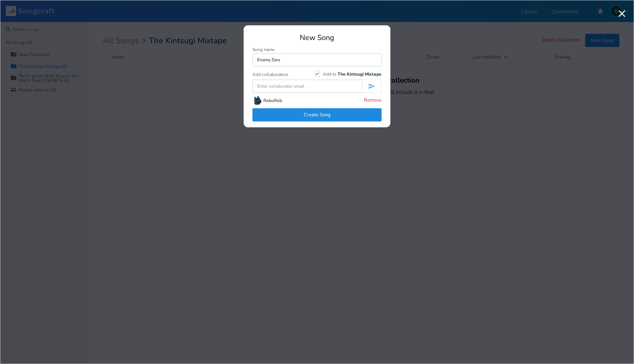 The height and width of the screenshot is (364, 634). What do you see at coordinates (317, 60) in the screenshot?
I see `input: Enter song name` at bounding box center [317, 60].